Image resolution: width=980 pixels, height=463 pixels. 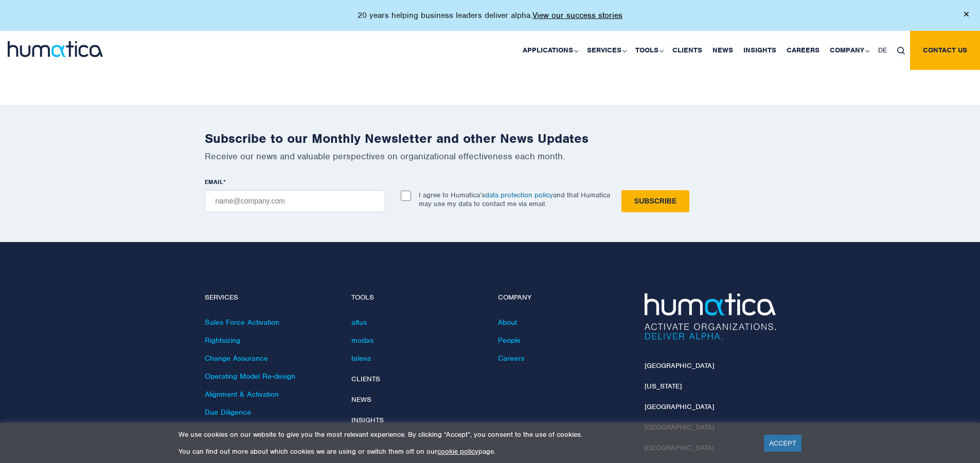 What do you see at coordinates (655, 201) in the screenshot?
I see `input: Subscribe` at bounding box center [655, 201].